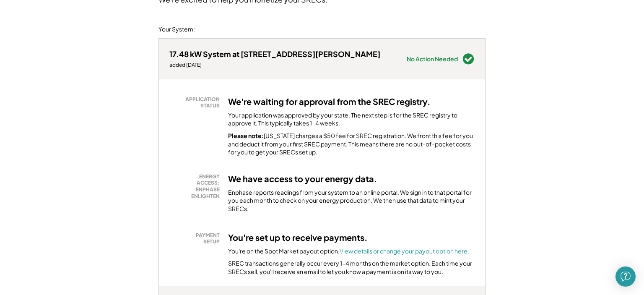 The height and width of the screenshot is (295, 644). Describe the element at coordinates (177, 30) in the screenshot. I see `div: Your System:` at that location.